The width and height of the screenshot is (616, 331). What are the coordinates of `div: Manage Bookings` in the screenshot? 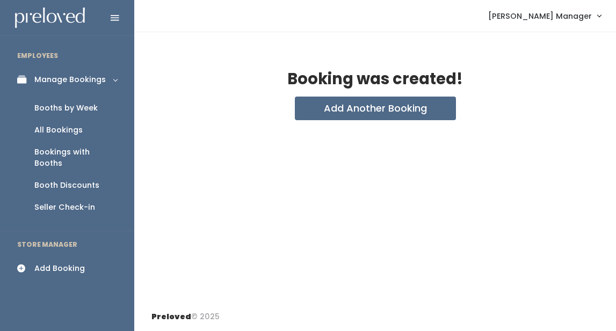 It's located at (70, 80).